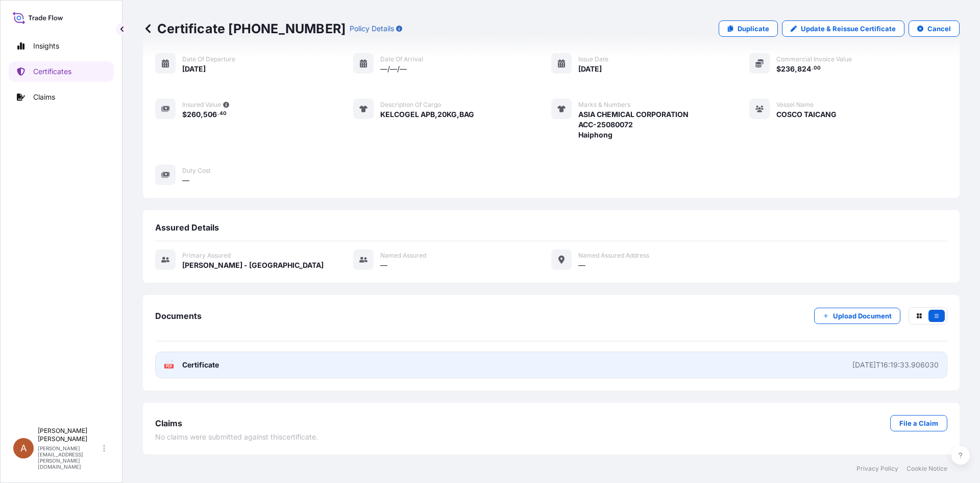 The height and width of the screenshot is (483, 980). Describe the element at coordinates (44, 97) in the screenshot. I see `p: Claims` at that location.